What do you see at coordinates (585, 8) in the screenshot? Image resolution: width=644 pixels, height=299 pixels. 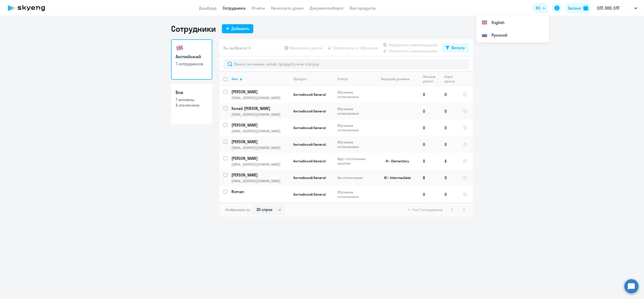 I see `img: balance` at bounding box center [585, 8].